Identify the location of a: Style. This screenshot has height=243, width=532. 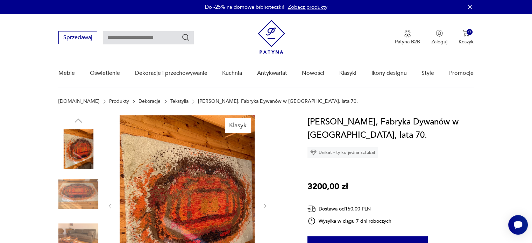
(428, 73).